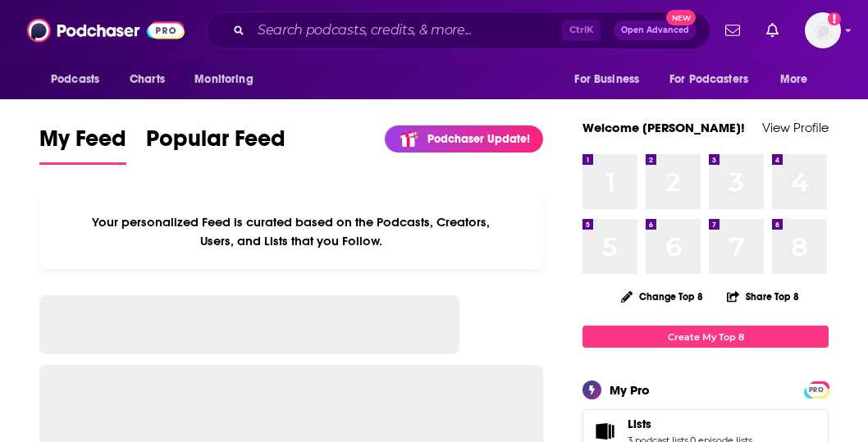  Describe the element at coordinates (639, 424) in the screenshot. I see `span: Lists` at that location.